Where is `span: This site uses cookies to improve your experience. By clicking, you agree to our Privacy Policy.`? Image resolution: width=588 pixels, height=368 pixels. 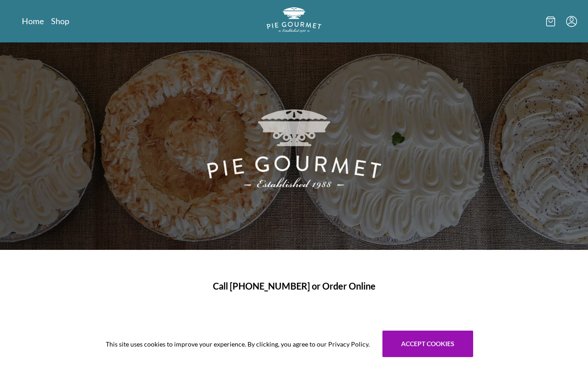 span: This site uses cookies to improve your experience. By clicking, you agree to our Privacy Policy. is located at coordinates (237, 344).